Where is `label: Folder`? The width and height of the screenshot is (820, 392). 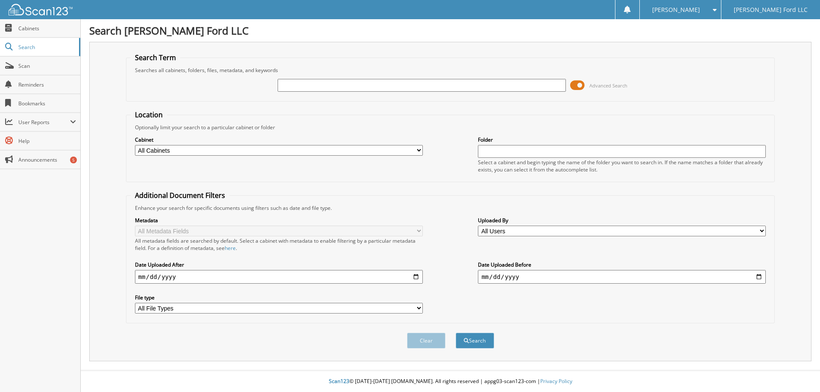
label: Folder is located at coordinates (622, 140).